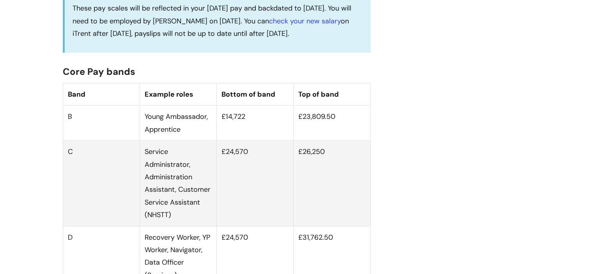  I want to click on th: Top of band, so click(332, 94).